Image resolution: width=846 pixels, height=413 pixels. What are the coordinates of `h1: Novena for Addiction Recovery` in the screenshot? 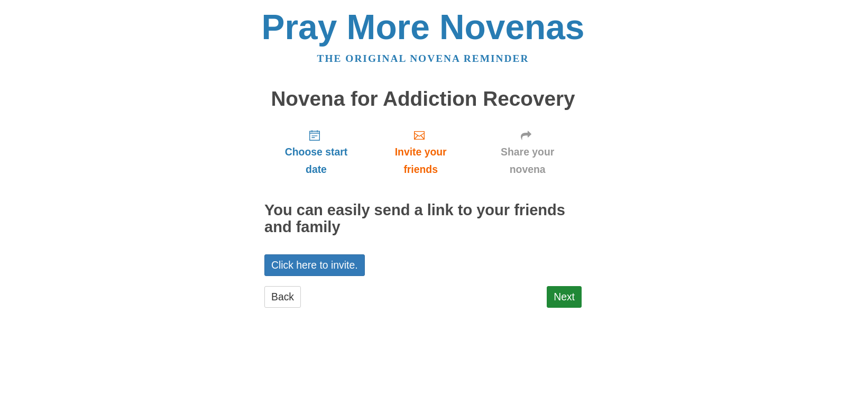 It's located at (423, 99).